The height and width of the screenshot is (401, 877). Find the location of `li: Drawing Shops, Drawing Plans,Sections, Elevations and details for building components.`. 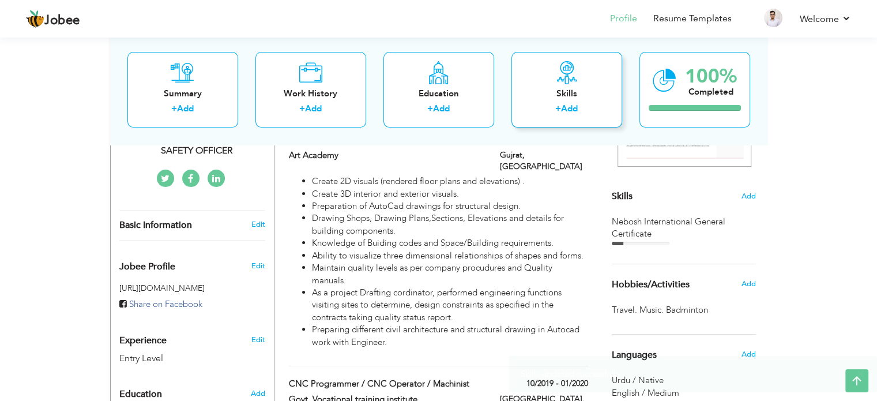

li: Drawing Shops, Drawing Plans,Sections, Elevations and details for building components. is located at coordinates (450, 224).